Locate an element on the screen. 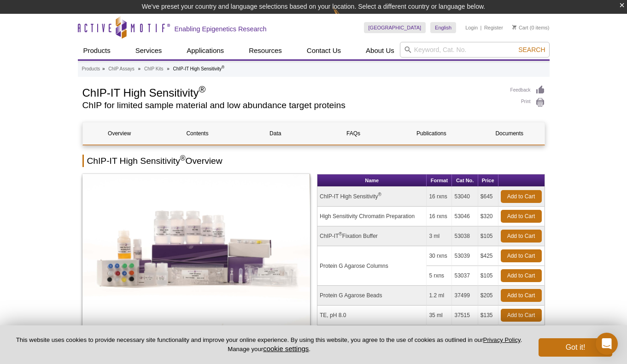 The width and height of the screenshot is (627, 364). td: 53038 is located at coordinates (465, 236).